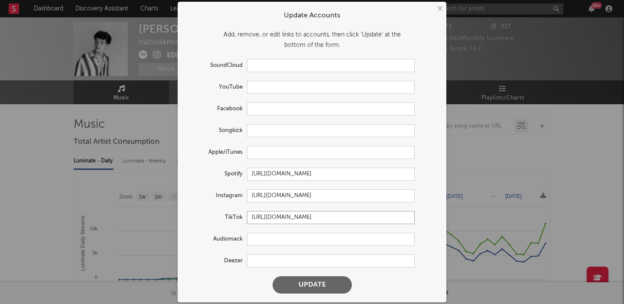  What do you see at coordinates (217, 261) in the screenshot?
I see `label: Deezer` at bounding box center [217, 261].